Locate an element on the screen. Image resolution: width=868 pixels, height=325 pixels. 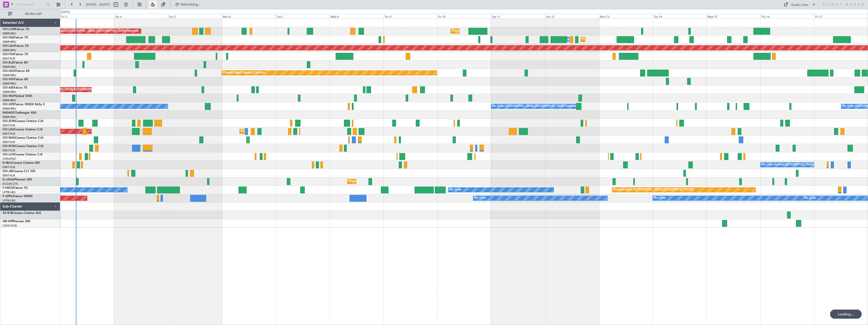
span: OO-LXA is located at coordinates (8, 130).